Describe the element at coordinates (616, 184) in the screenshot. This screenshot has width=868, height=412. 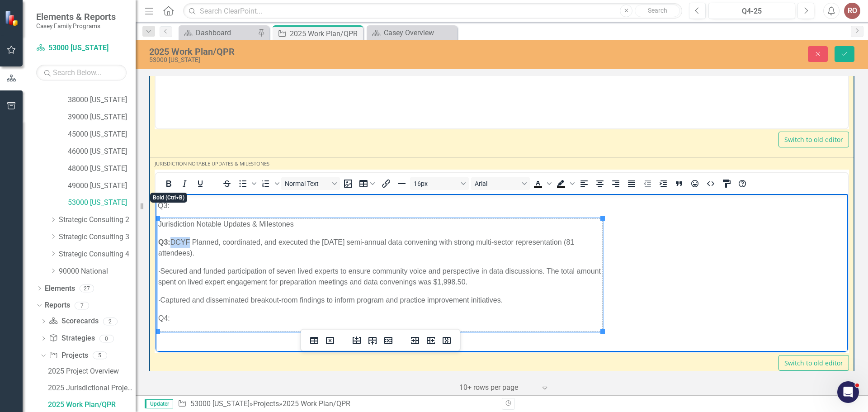
I see `button: Align right` at that location.